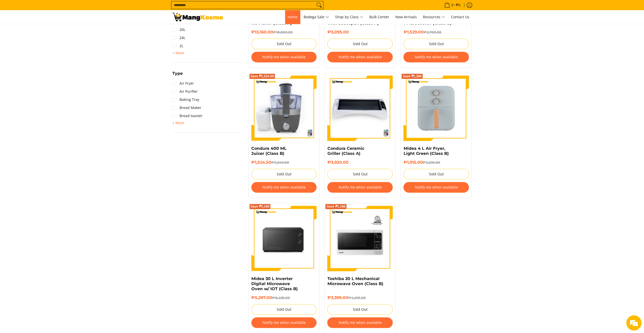 The image size is (644, 333). I want to click on a: New Arrivals, so click(406, 17).